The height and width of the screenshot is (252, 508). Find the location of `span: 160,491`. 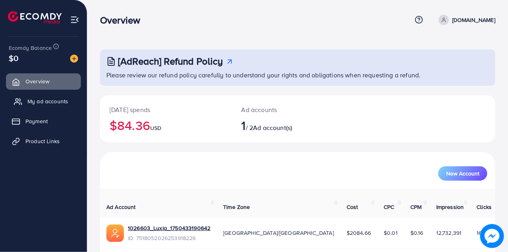

span: 160,491 is located at coordinates (486, 233).